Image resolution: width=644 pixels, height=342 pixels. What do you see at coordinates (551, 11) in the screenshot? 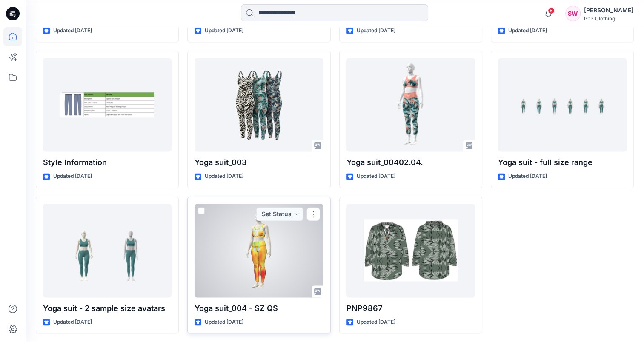
I see `span: 8` at bounding box center [551, 11].